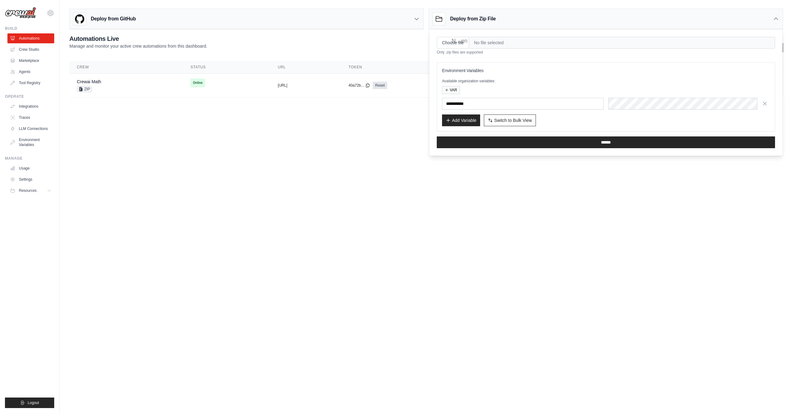 The width and height of the screenshot is (793, 413). I want to click on a: Tool Registry, so click(31, 83).